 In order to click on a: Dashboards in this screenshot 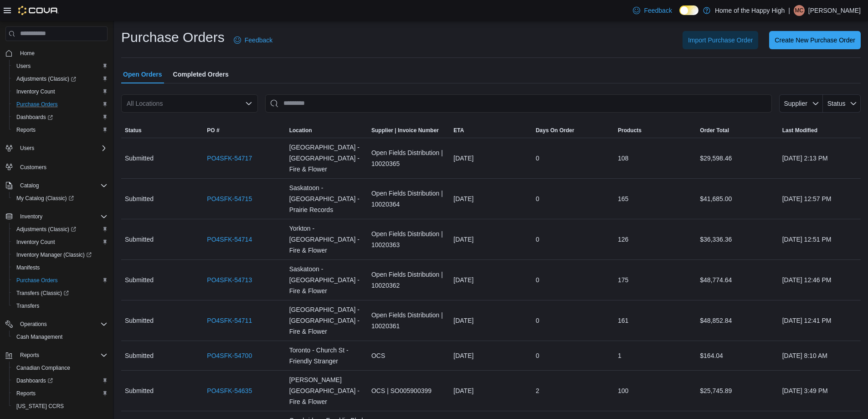, I will do `click(35, 117)`.